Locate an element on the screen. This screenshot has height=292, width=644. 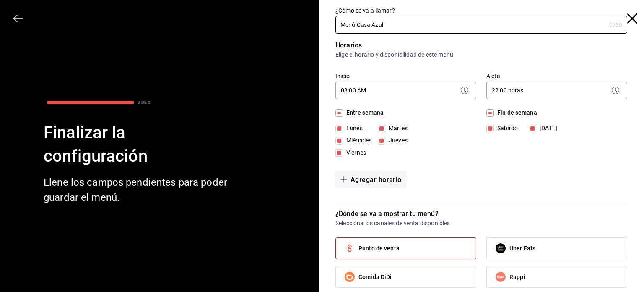
font: Horarios is located at coordinates (348, 45).